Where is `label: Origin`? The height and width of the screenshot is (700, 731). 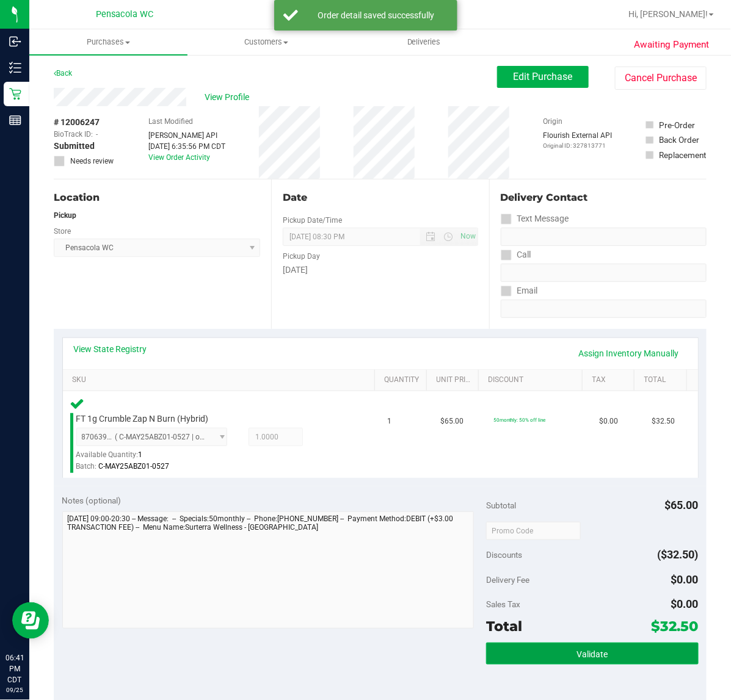
label: Origin is located at coordinates (553, 121).